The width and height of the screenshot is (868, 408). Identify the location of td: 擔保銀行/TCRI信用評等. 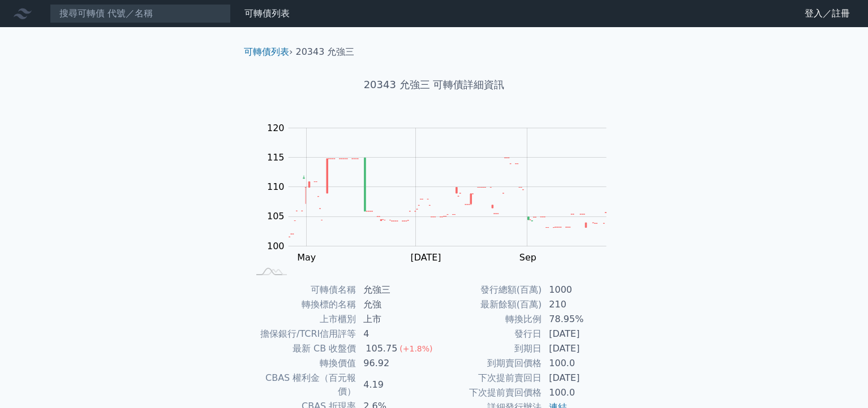
(302, 334).